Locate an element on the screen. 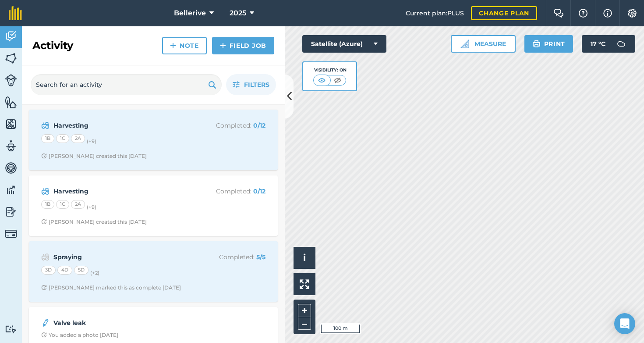 The height and width of the screenshot is (343, 644). span: 17 ° C is located at coordinates (598, 44).